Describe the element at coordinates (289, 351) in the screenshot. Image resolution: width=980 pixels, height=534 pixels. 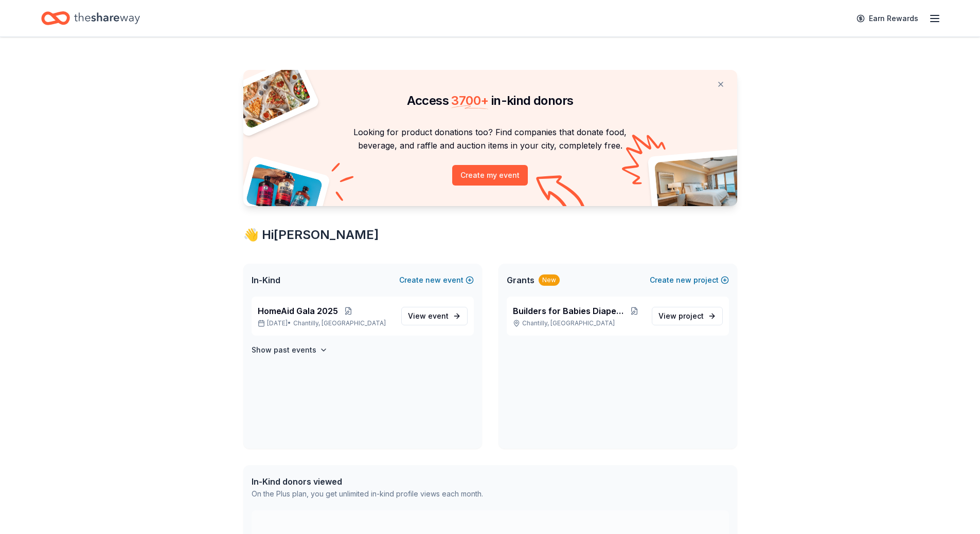
I see `button: Show past events` at that location.